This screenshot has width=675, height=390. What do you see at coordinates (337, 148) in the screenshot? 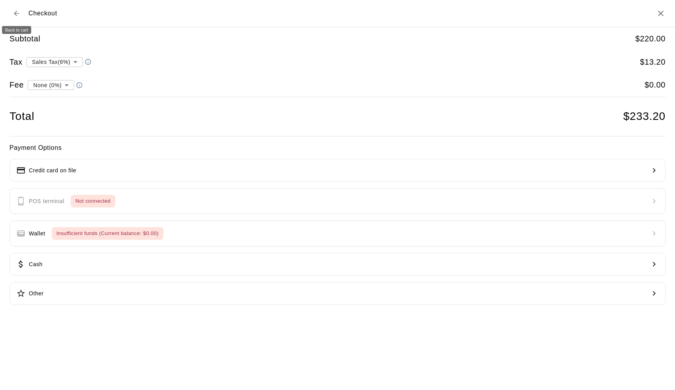
I see `h6: Payment Options` at bounding box center [337, 148].